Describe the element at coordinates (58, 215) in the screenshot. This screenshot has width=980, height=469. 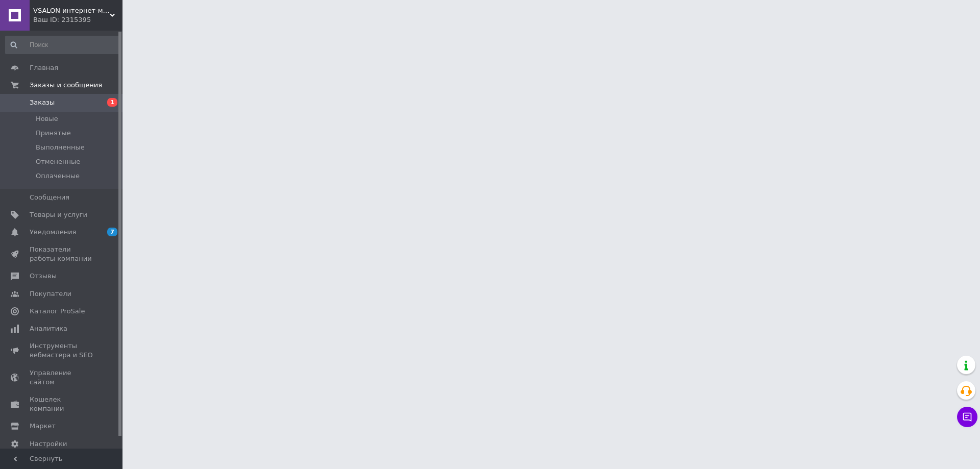
I see `span: Товары и услуги` at that location.